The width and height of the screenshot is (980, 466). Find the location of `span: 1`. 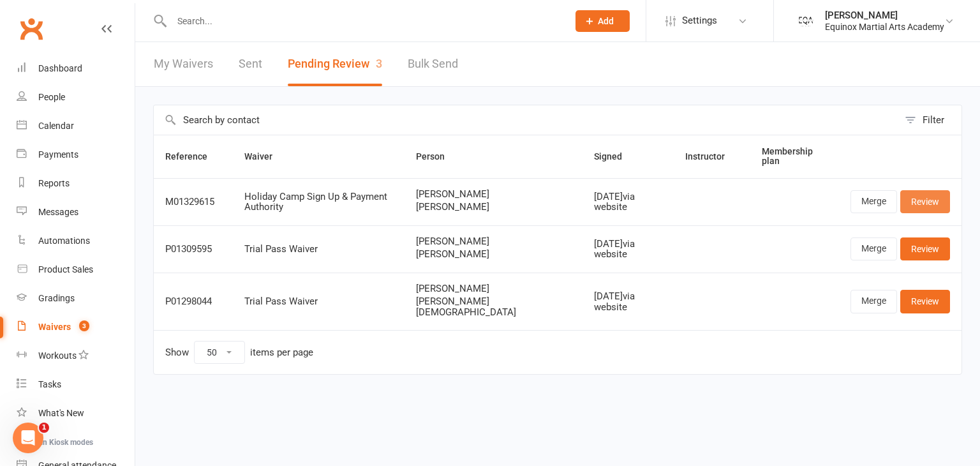

span: 1 is located at coordinates (44, 428).